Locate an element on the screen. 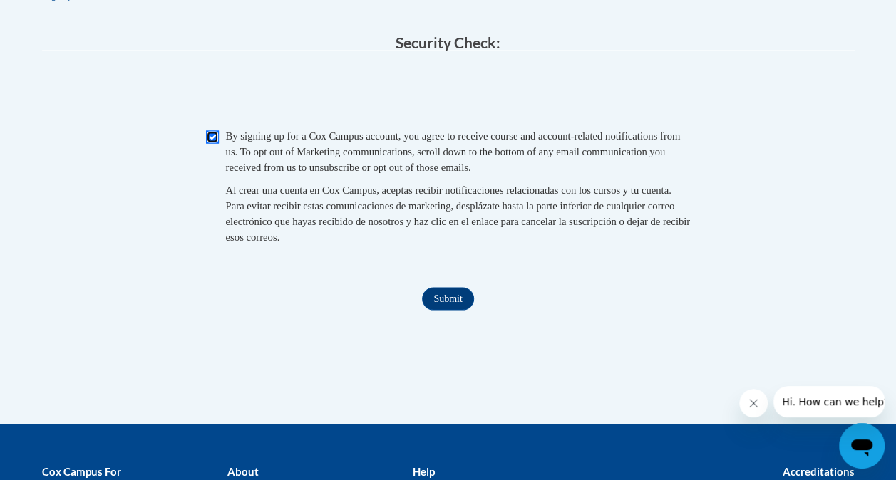 Image resolution: width=896 pixels, height=480 pixels. span: Security Check: is located at coordinates (448, 41).